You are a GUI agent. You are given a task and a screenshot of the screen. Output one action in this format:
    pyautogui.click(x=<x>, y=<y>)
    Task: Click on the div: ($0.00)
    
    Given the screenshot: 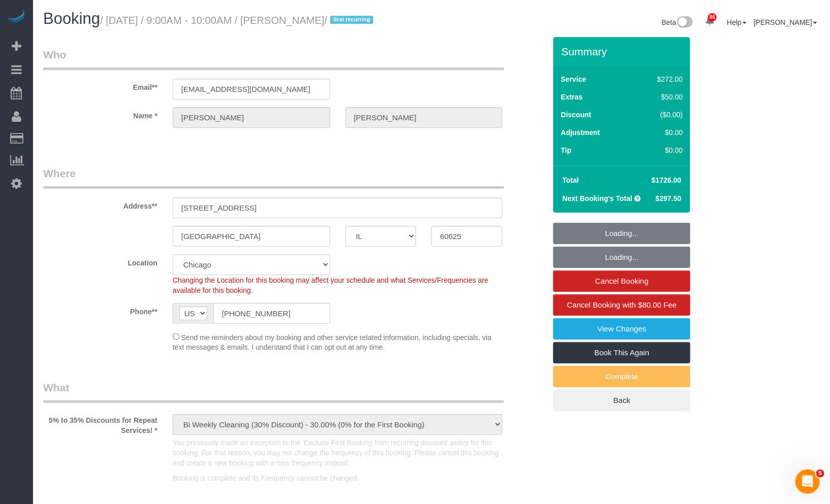 What is the action you would take?
    pyautogui.click(x=660, y=115)
    